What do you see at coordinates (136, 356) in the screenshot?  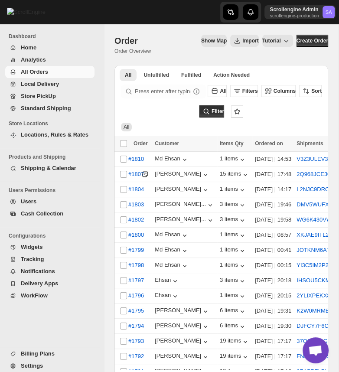 I see `button: #1792` at bounding box center [136, 356].